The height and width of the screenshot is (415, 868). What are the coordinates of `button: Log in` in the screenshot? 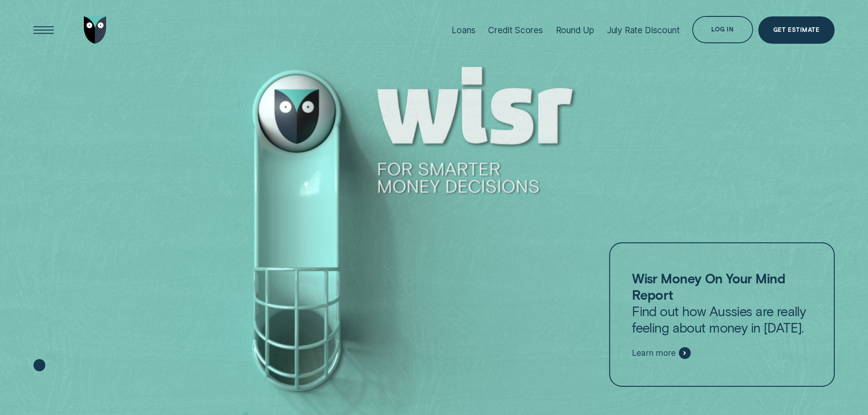 It's located at (722, 30).